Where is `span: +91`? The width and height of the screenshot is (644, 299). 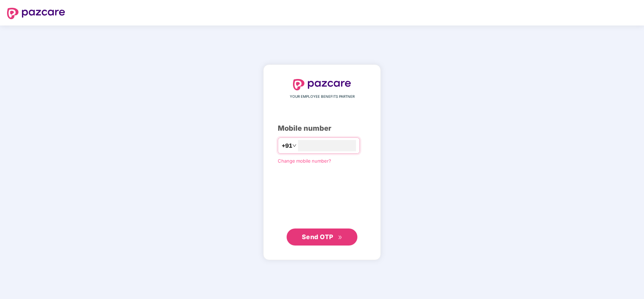 span: +91 is located at coordinates (287, 146).